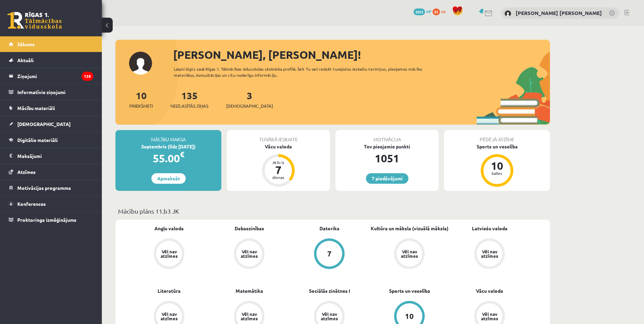 Image resolution: width=644 pixels, height=324 pixels. What do you see at coordinates (329, 291) in the screenshot?
I see `a: Sociālās zinātnes I` at bounding box center [329, 291].